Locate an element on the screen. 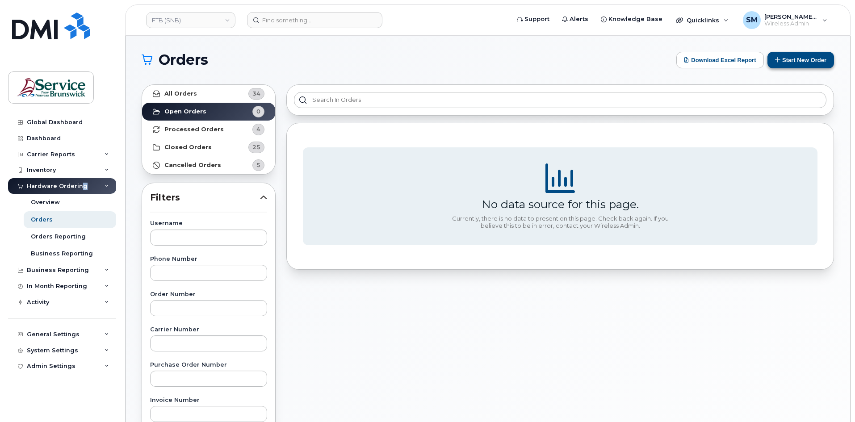 The height and width of the screenshot is (422, 855). a: Processed Orders4 is located at coordinates (209, 130).